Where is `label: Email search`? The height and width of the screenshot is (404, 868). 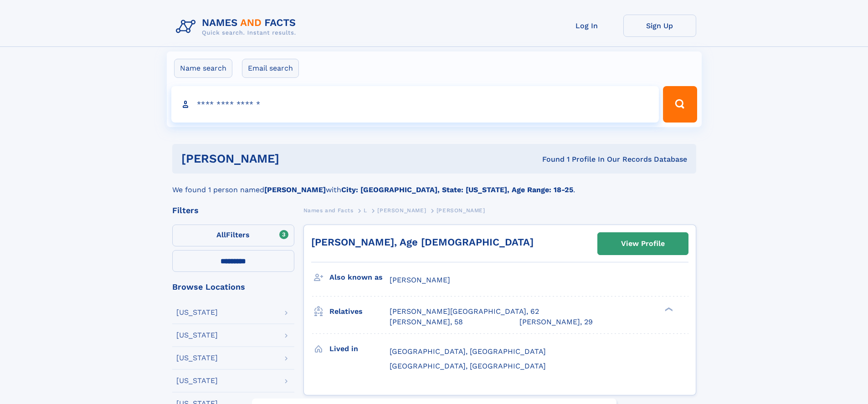
label: Email search is located at coordinates (270, 68).